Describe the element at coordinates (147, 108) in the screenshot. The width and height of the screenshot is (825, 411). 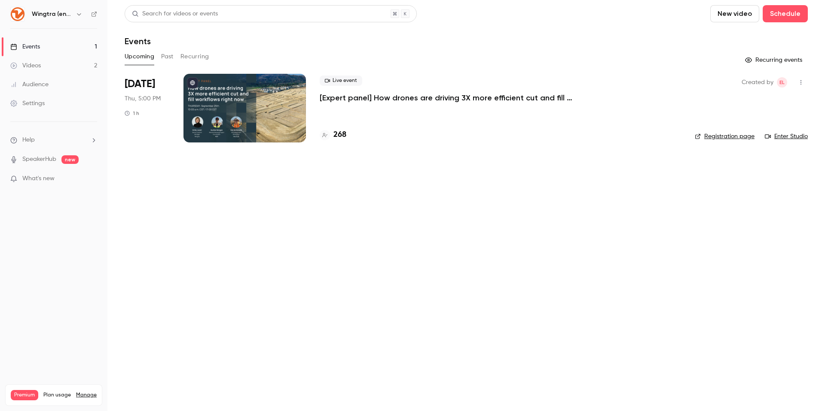
I see `div: Sep 25 Thu, 5:00 PM (Europe/Zurich)` at that location.